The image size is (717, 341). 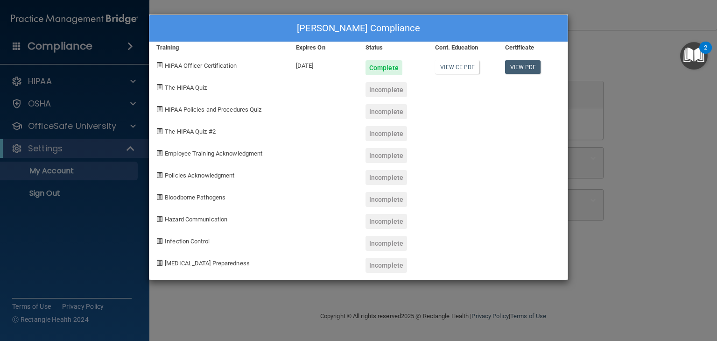 What do you see at coordinates (201, 65) in the screenshot?
I see `span: HIPAA Officer Certification` at bounding box center [201, 65].